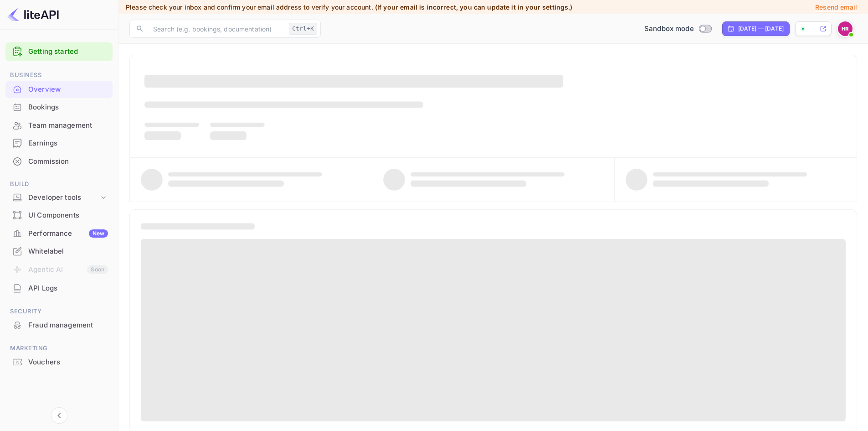 This screenshot has height=431, width=868. What do you see at coordinates (59, 184) in the screenshot?
I see `span: Build` at bounding box center [59, 184].